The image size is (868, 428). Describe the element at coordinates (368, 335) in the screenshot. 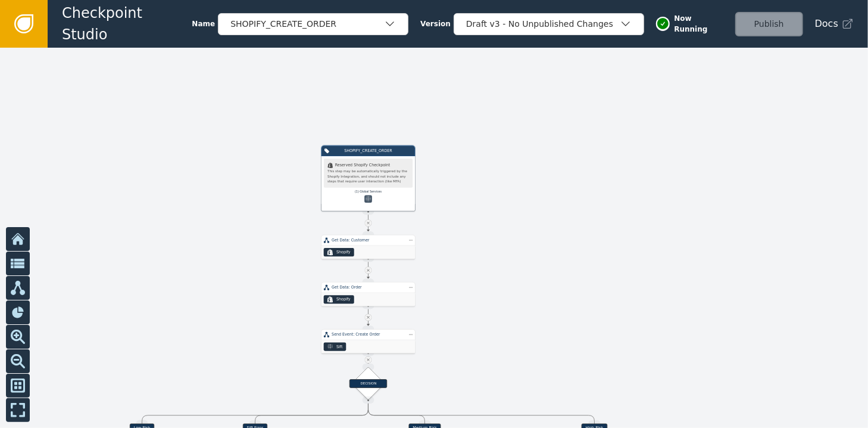

I see `div: Send Event: Create Order` at that location.